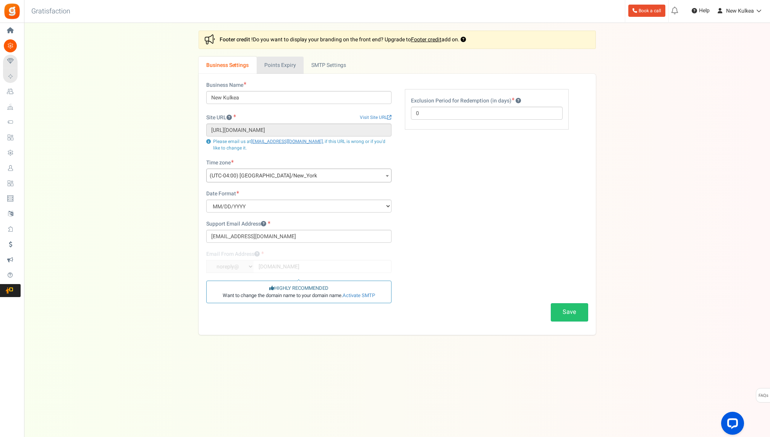  I want to click on button: Save, so click(570, 312).